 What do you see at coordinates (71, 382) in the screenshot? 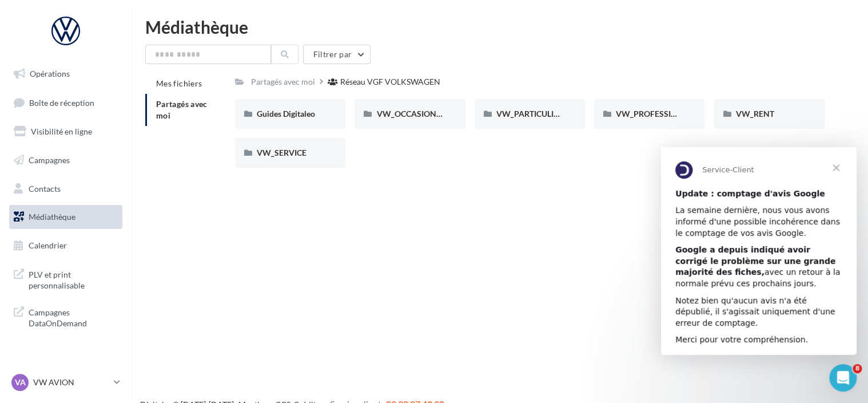
I see `p: VW AVION` at bounding box center [71, 382].